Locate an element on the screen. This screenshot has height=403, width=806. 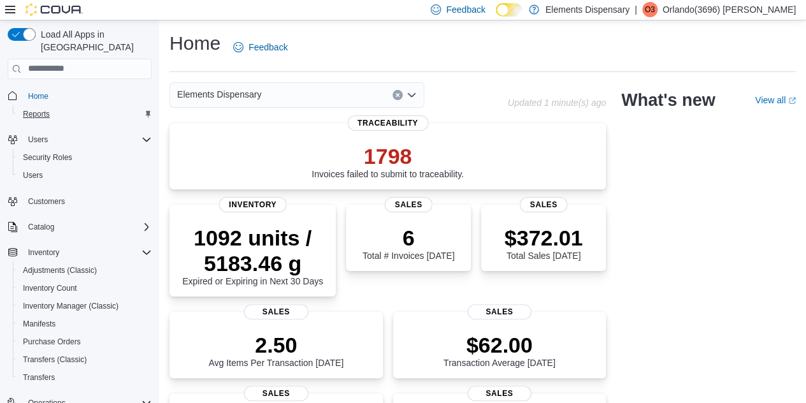
div: Invoices failed to submit to traceability. is located at coordinates (387, 161).